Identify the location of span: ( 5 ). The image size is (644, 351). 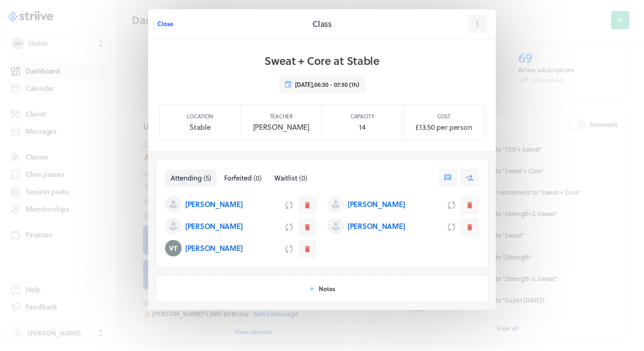
(207, 178).